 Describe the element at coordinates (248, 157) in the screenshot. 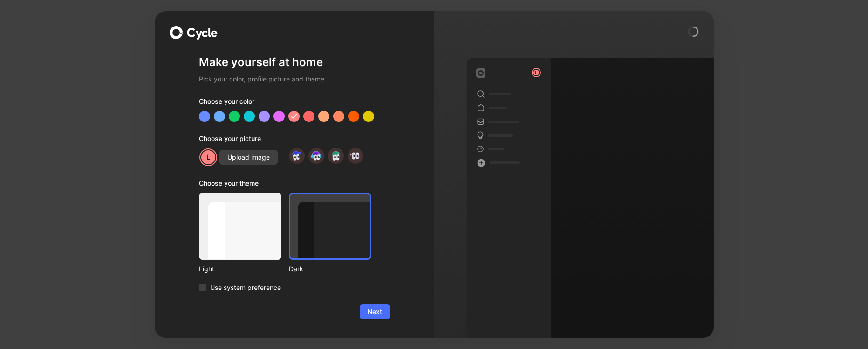

I see `span: Upload image` at that location.